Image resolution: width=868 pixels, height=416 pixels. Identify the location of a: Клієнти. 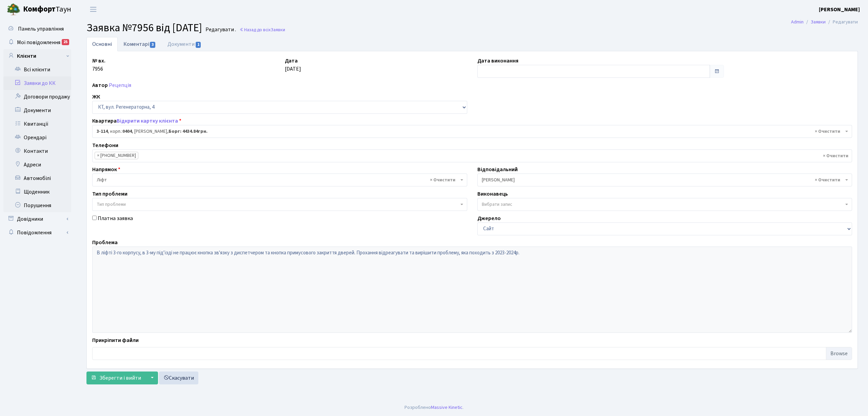
(37, 56).